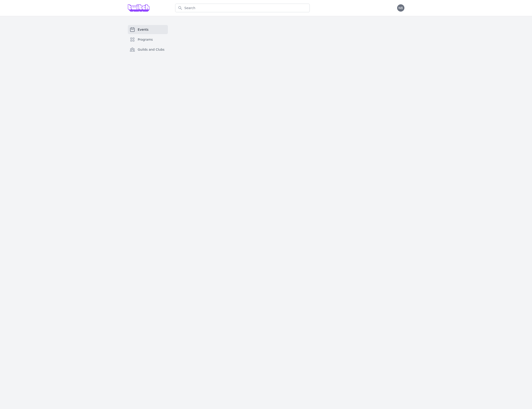  Describe the element at coordinates (401, 8) in the screenshot. I see `button: NB` at that location.